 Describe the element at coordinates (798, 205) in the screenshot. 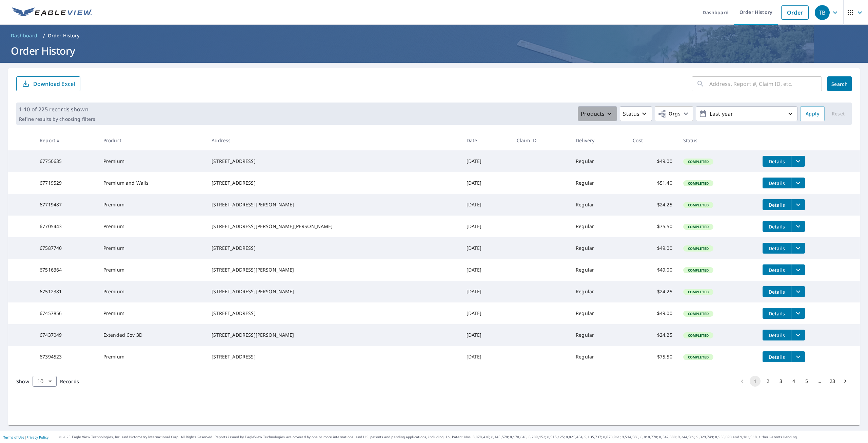

I see `button: filesDropdownBtn-67719487` at that location.